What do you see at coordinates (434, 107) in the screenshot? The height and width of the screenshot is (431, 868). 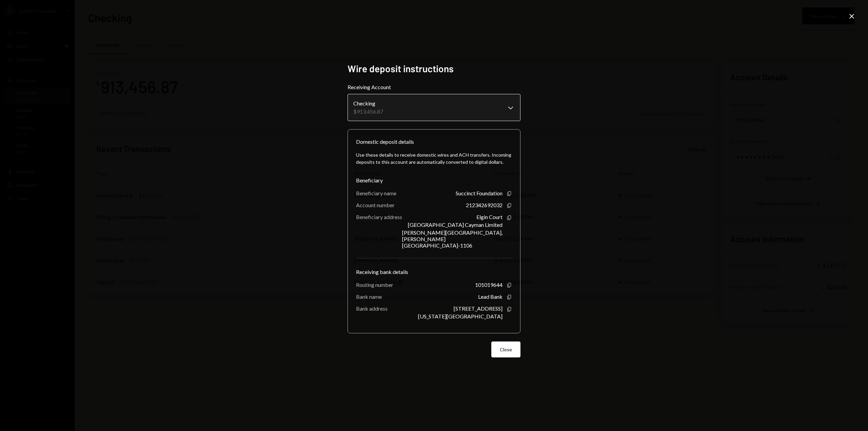 I see `button: Receiving Account` at bounding box center [434, 107].